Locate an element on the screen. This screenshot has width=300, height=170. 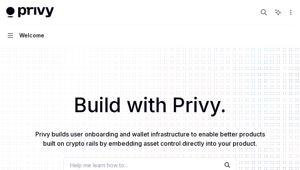
button: More actions is located at coordinates (290, 12).